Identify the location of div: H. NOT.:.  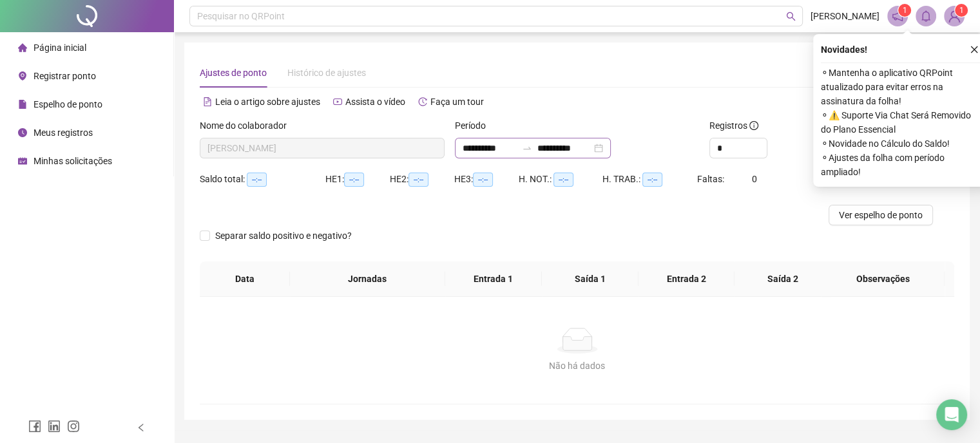
(560, 179).